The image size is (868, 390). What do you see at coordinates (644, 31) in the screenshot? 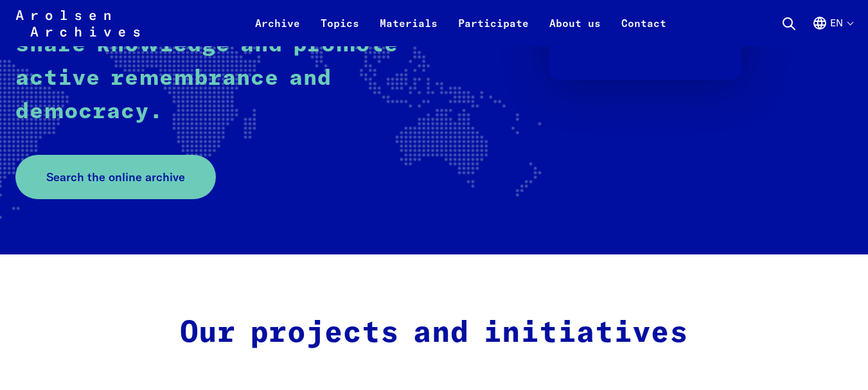
I see `a: Contact` at bounding box center [644, 31].